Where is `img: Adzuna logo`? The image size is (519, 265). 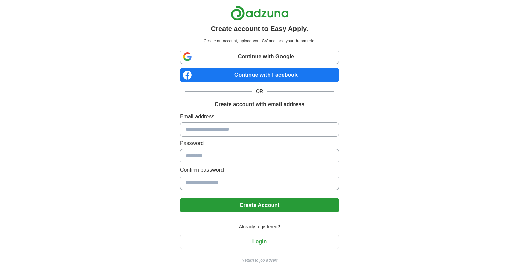
img: Adzuna logo is located at coordinates (260, 13).